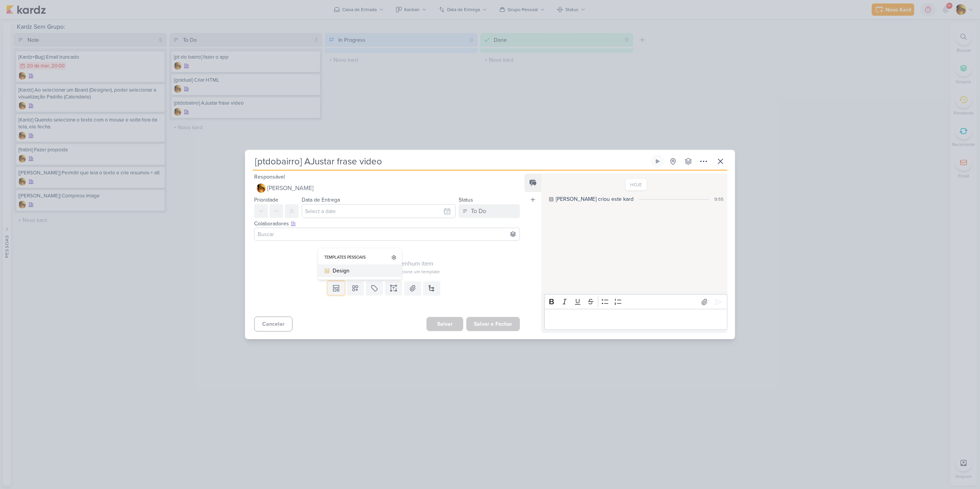 Image resolution: width=980 pixels, height=489 pixels. What do you see at coordinates (658, 161) in the screenshot?
I see `div: Ligar relógio` at bounding box center [658, 161].